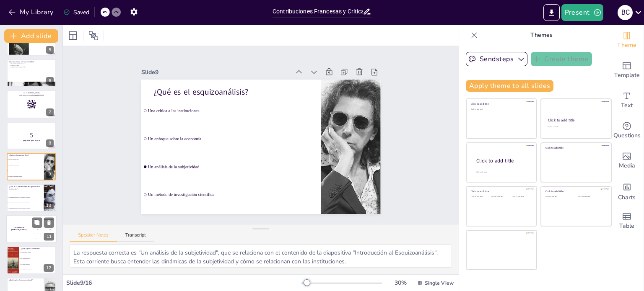 This screenshot has height=291, width=644. What do you see at coordinates (44, 229) in the screenshot?
I see `div: 200` at bounding box center [44, 229].